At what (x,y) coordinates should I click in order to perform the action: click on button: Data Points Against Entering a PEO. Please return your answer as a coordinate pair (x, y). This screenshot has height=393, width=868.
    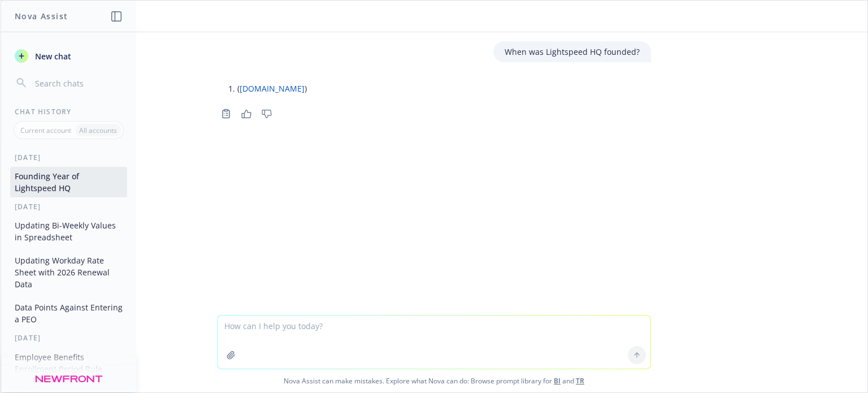
    Looking at the image, I should click on (68, 313).